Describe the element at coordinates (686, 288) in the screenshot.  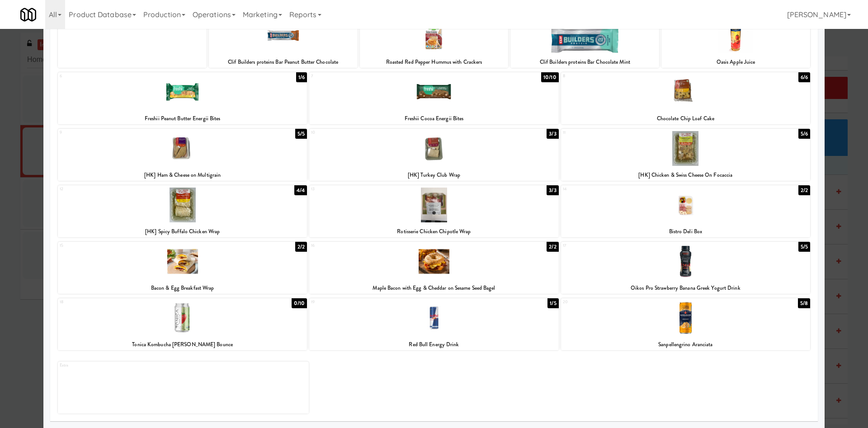
I see `div: Oikos Pro Strawberry Banana Greek Yogurt Drink` at that location.